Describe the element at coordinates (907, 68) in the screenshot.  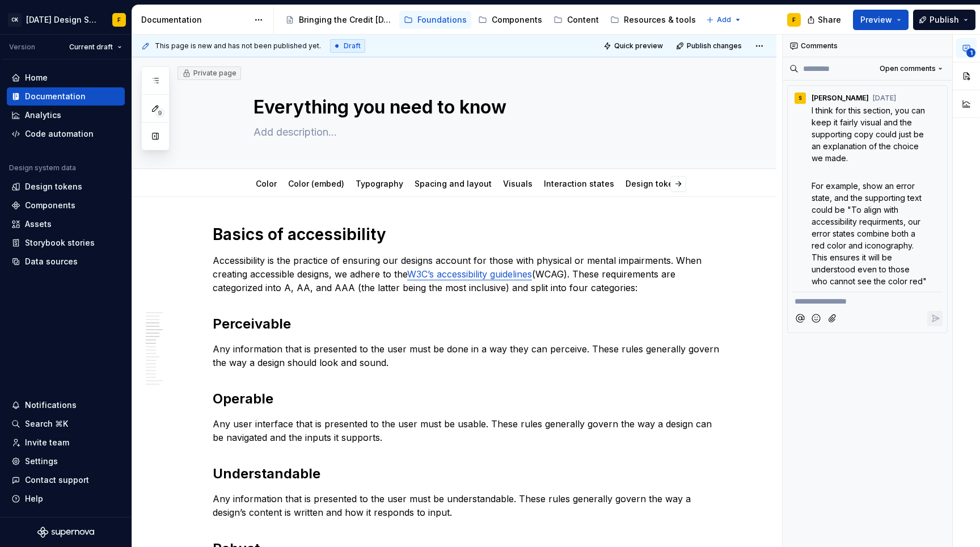
I see `span: Open comments` at that location.